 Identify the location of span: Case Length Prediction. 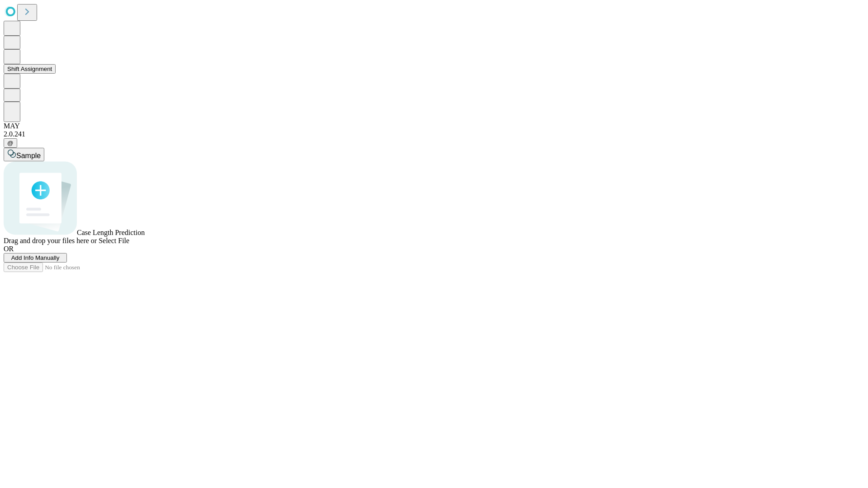
(111, 232).